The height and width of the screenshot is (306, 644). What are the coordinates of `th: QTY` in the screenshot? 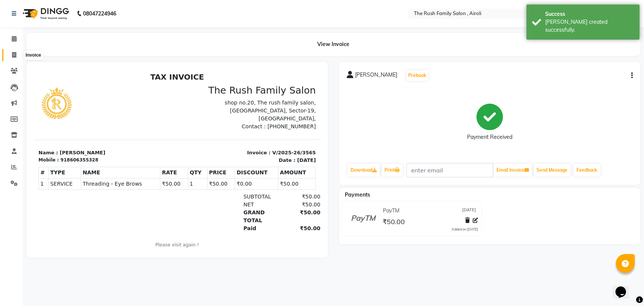 It's located at (163, 104).